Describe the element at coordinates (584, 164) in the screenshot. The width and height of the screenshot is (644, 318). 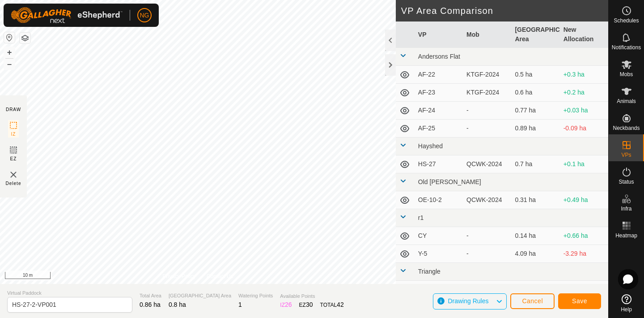
I see `td: +0.1 ha` at that location.